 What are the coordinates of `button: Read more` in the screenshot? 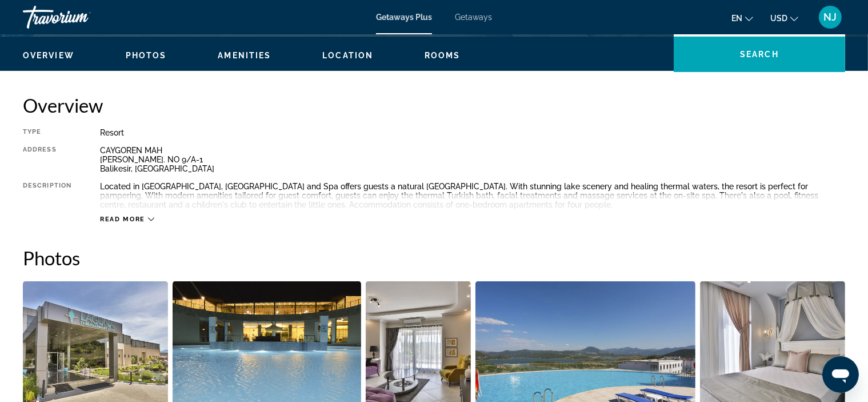 It's located at (127, 219).